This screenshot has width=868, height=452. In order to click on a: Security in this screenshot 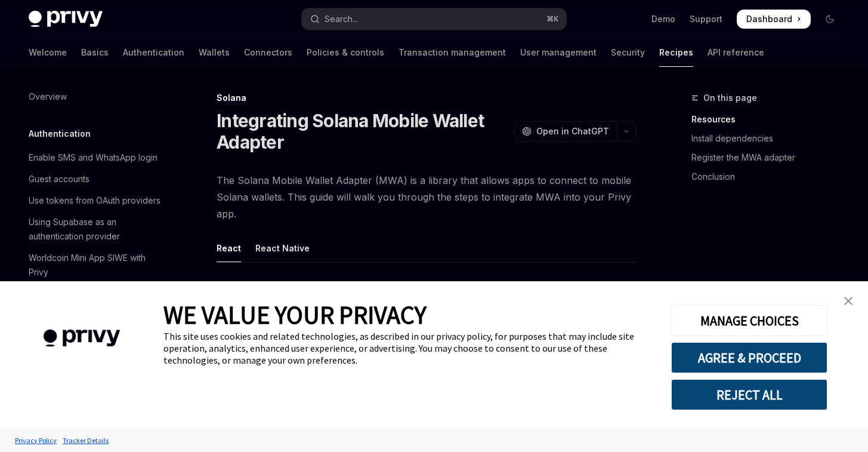, I will do `click(628, 52)`.